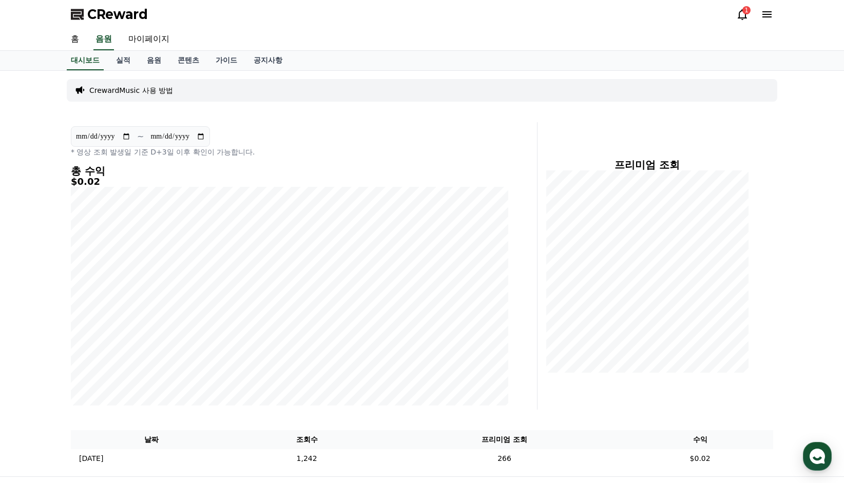  What do you see at coordinates (227, 61) in the screenshot?
I see `a: 가이드` at bounding box center [227, 61].